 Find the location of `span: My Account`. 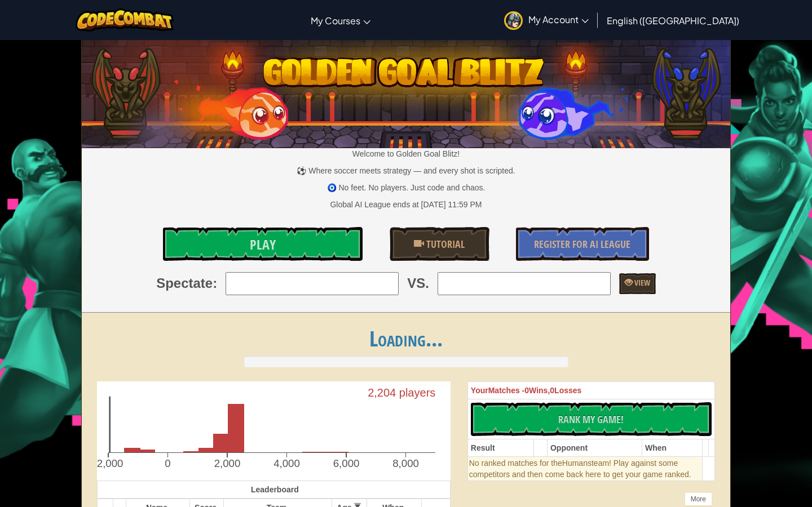

span: My Account is located at coordinates (558, 20).